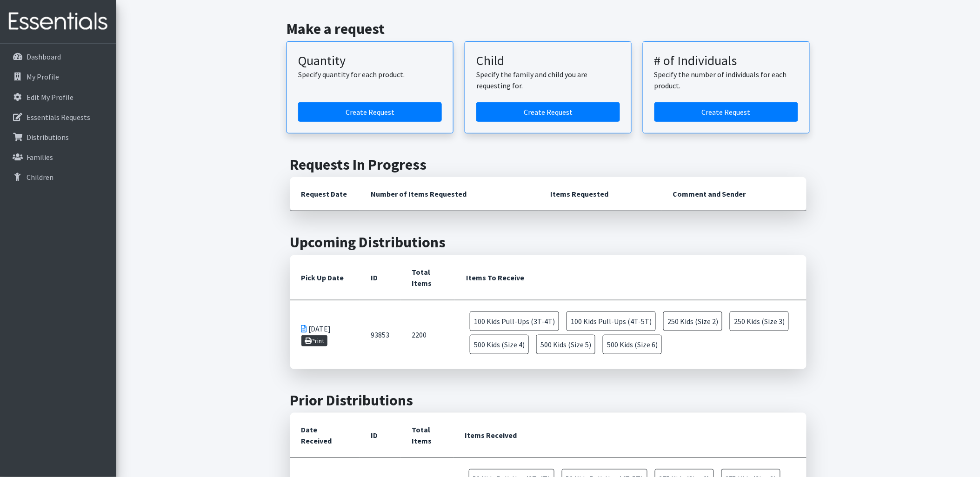  Describe the element at coordinates (630, 435) in the screenshot. I see `th: Items Received` at that location.